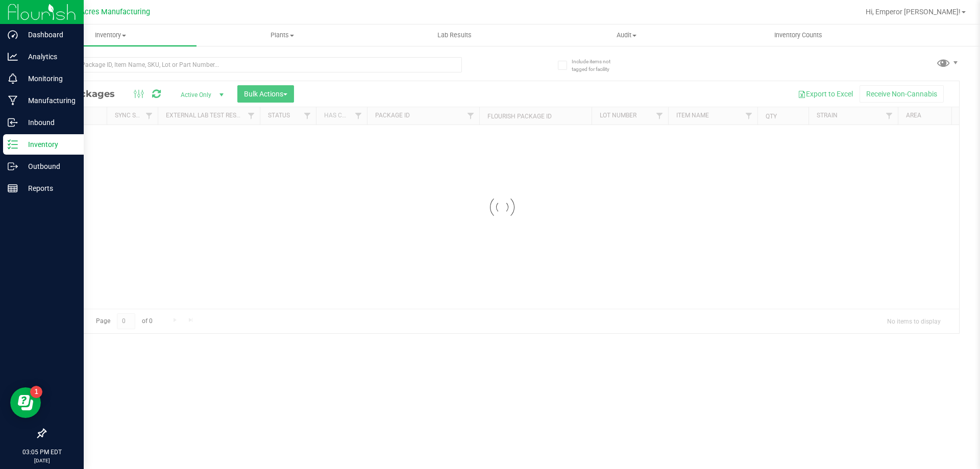 The image size is (980, 469). Describe the element at coordinates (49, 78) in the screenshot. I see `p: Monitoring` at that location.